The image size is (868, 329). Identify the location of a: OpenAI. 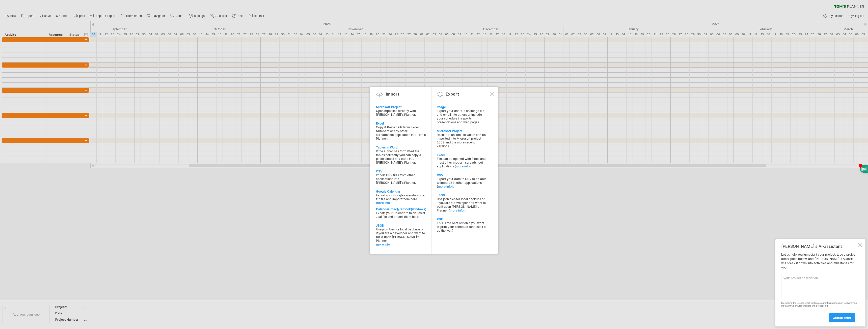
(795, 306).